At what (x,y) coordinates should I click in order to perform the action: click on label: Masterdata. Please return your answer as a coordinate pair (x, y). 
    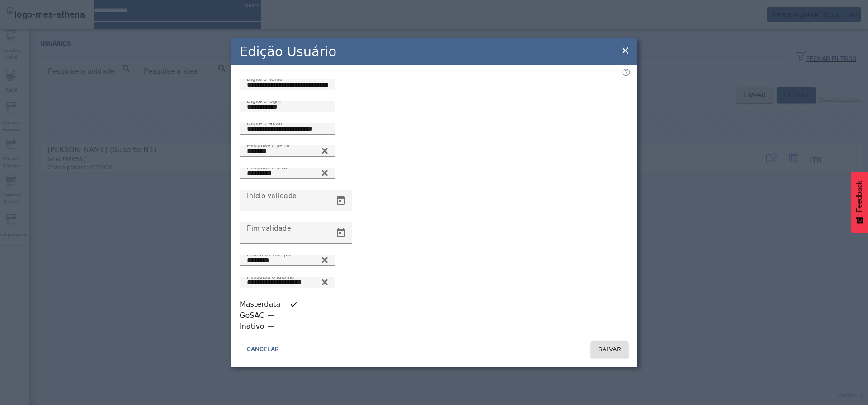
    Looking at the image, I should click on (261, 305).